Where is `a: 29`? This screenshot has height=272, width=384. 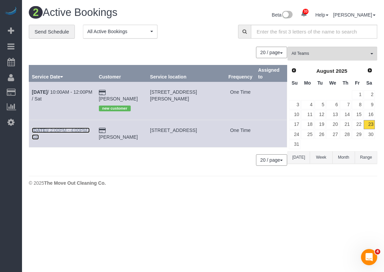
a: 29 is located at coordinates (358, 135).